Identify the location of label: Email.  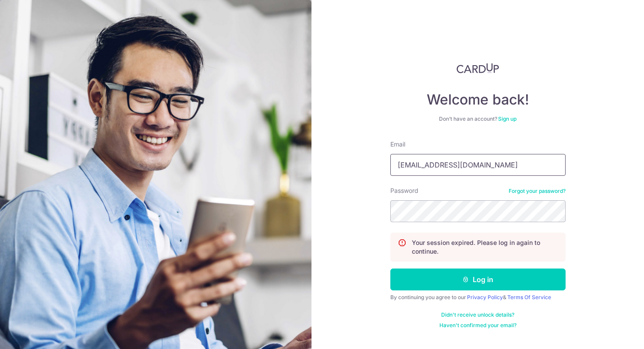
(398, 145).